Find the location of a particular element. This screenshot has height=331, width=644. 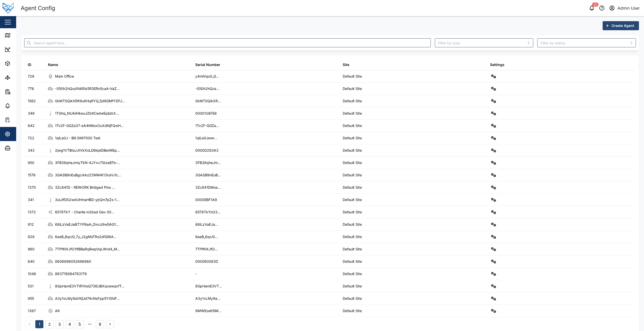

div: 3GASB9nEuBgcrkkzZ3NM4t13IuHJ1c... is located at coordinates (88, 175).